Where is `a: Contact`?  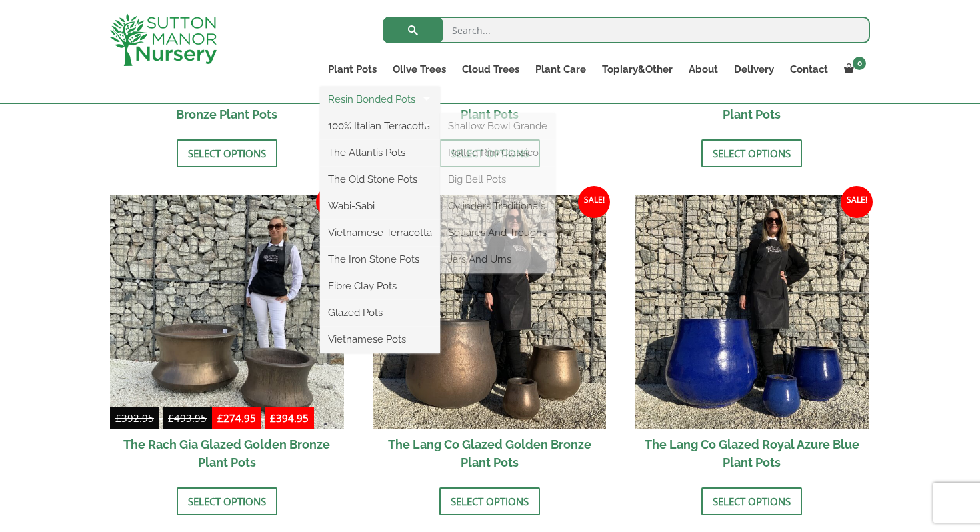
a: Contact is located at coordinates (809, 69).